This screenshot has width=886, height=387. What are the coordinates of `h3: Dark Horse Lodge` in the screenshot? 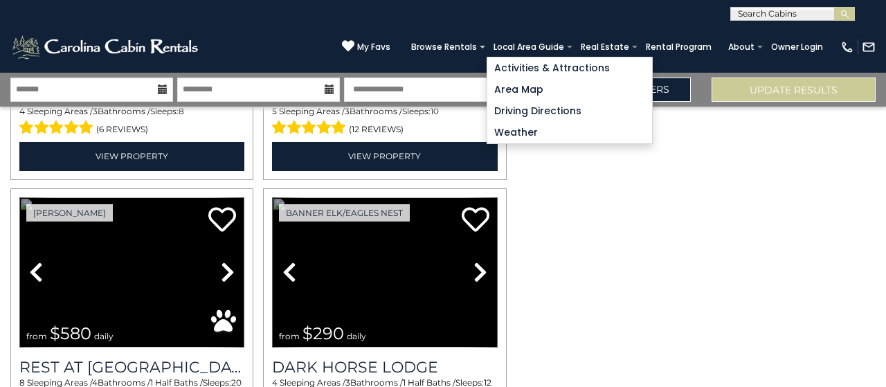 It's located at (384, 367).